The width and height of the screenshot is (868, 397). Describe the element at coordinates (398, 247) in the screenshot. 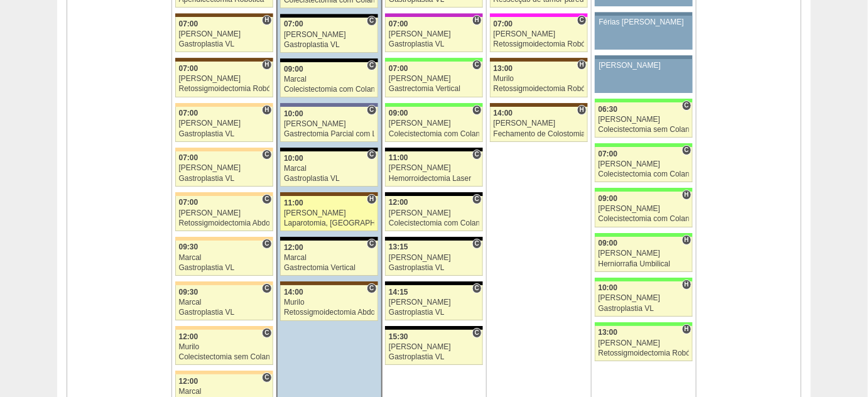

I see `span: 13:15` at that location.